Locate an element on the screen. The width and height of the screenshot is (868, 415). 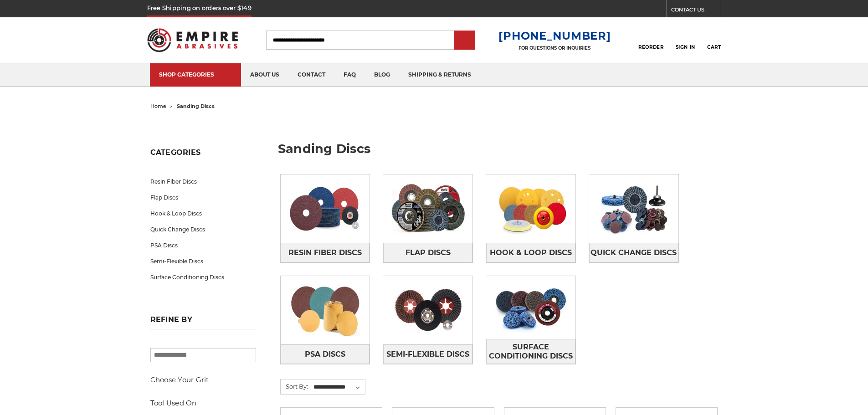
h5: Refine by is located at coordinates (204, 322).